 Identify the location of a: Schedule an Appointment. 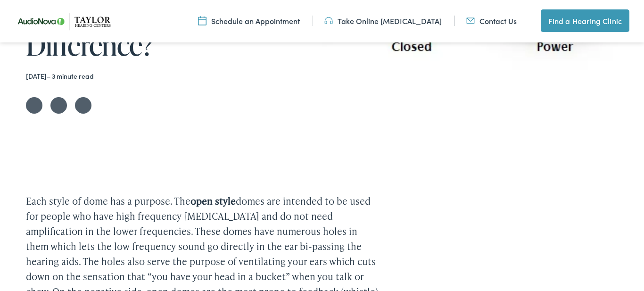
(249, 21).